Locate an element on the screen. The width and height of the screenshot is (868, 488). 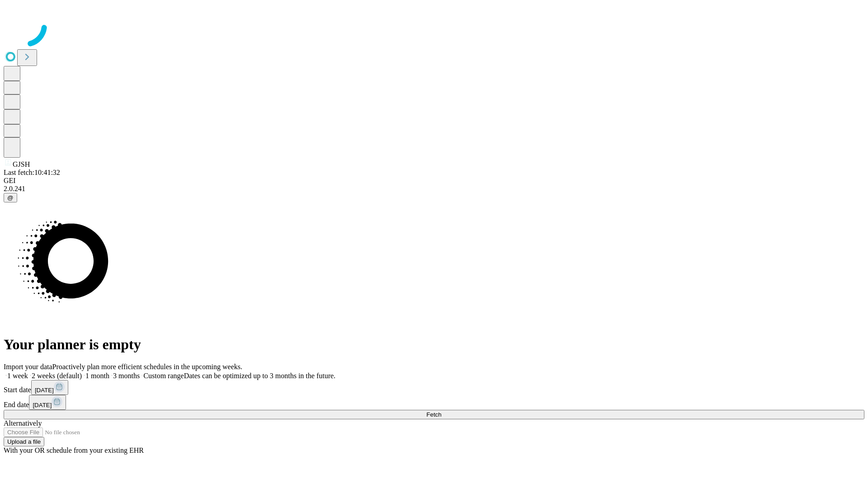
button: Fetch is located at coordinates (434, 415).